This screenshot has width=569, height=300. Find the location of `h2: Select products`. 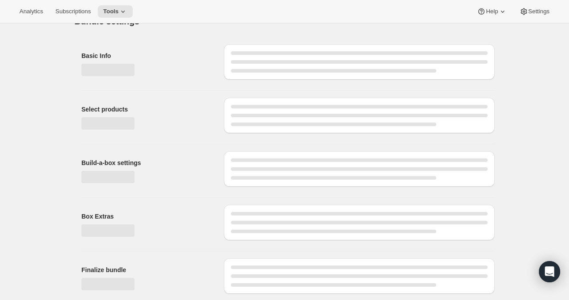

h2: Select products is located at coordinates (145, 109).